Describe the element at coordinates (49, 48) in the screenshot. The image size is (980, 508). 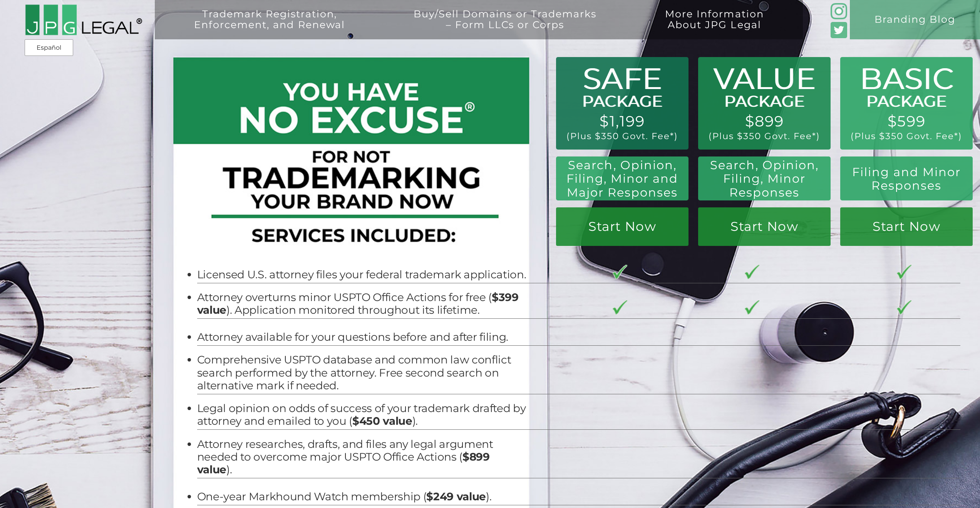
I see `a: Español` at that location.